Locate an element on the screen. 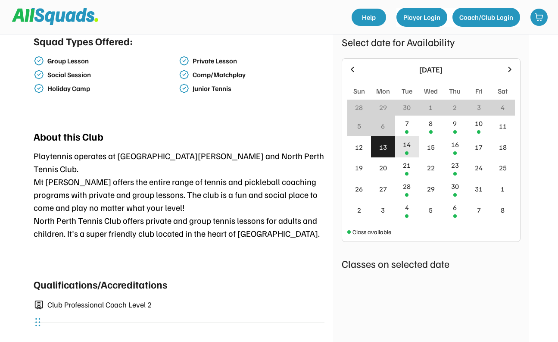  div: 25 is located at coordinates (503, 168).